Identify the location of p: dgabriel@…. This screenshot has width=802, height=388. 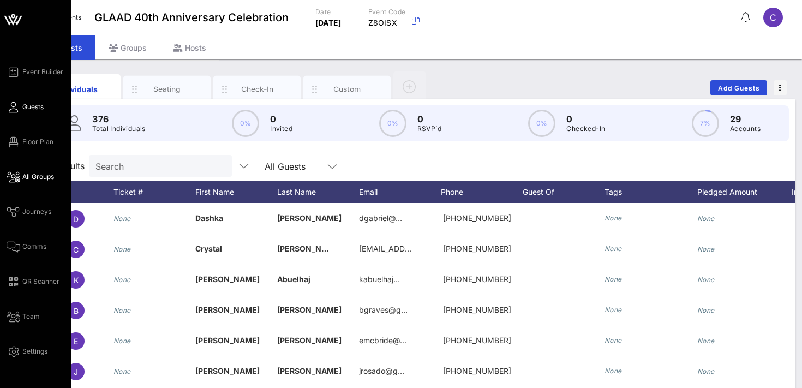
(380, 218).